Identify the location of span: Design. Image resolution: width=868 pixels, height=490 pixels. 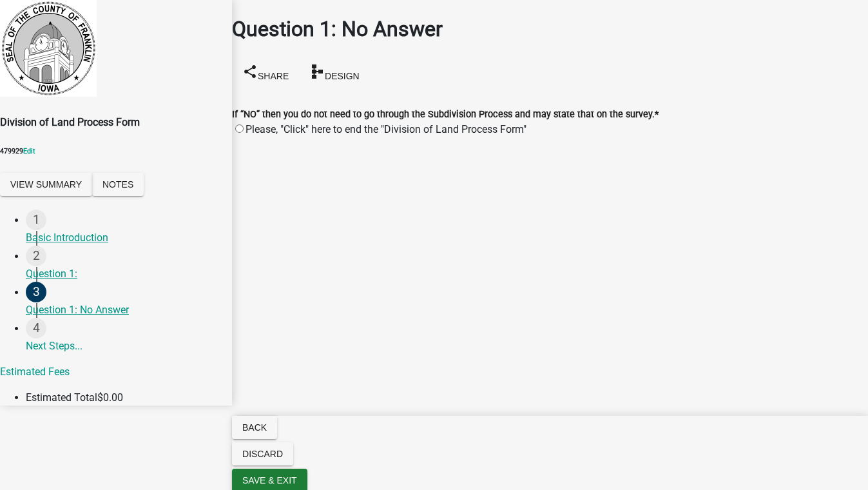
(342, 76).